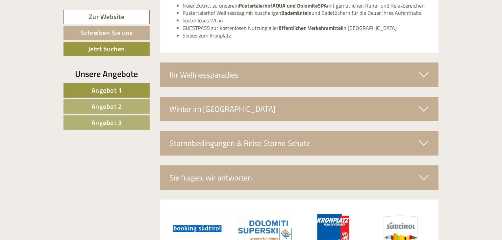 The width and height of the screenshot is (502, 240). I want to click on a: Schreiben Sie uns, so click(107, 33).